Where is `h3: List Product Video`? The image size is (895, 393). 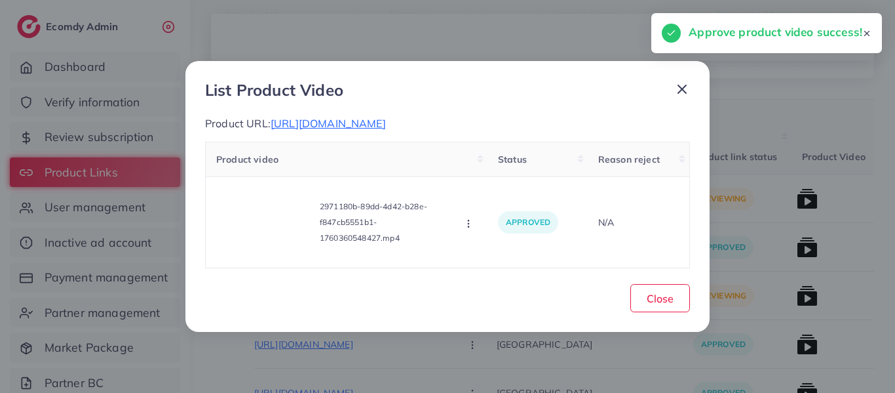
h3: List Product Video is located at coordinates (274, 90).